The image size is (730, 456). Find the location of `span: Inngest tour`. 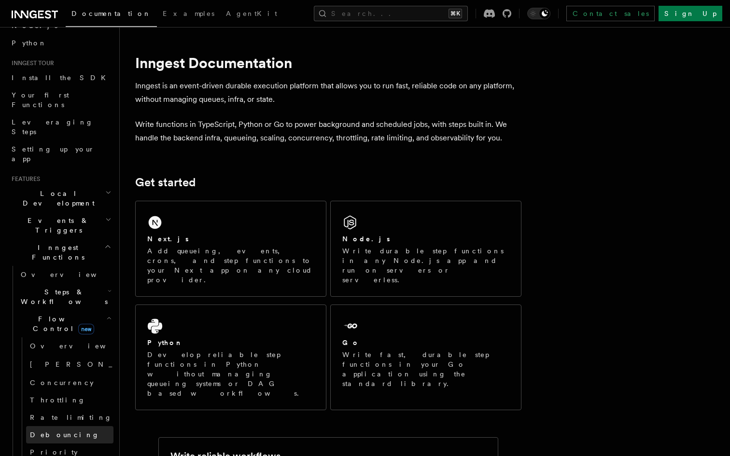

span: Inngest tour is located at coordinates (31, 63).